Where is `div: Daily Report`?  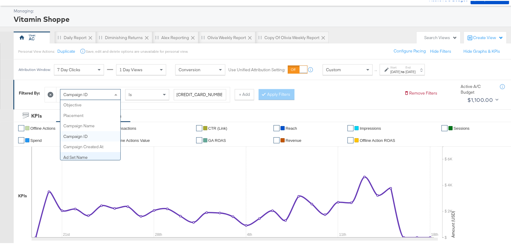 div: Daily Report is located at coordinates (75, 37).